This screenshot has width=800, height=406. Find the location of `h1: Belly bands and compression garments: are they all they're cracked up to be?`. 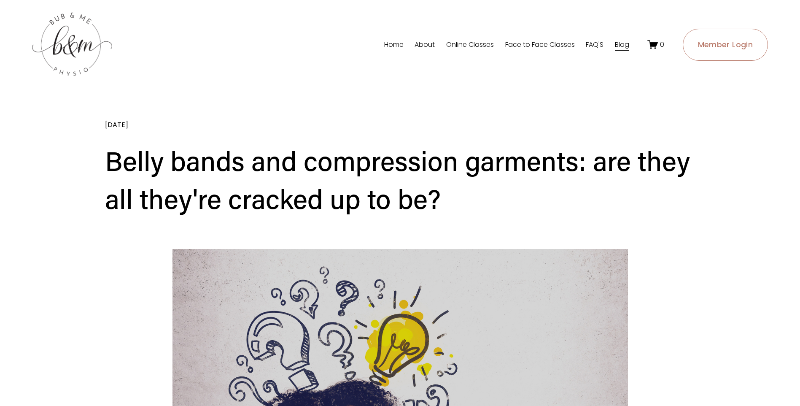

h1: Belly bands and compression garments: are they all they're cracked up to be? is located at coordinates (400, 179).